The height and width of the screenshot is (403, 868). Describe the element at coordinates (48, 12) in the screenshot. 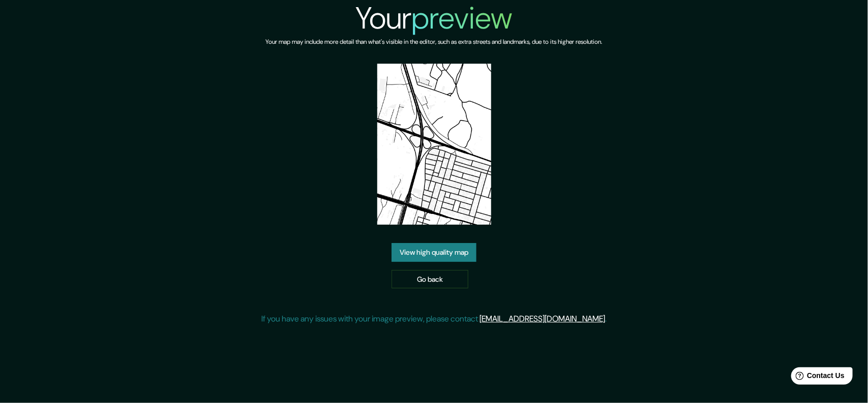

I see `span: Contact Us` at that location.